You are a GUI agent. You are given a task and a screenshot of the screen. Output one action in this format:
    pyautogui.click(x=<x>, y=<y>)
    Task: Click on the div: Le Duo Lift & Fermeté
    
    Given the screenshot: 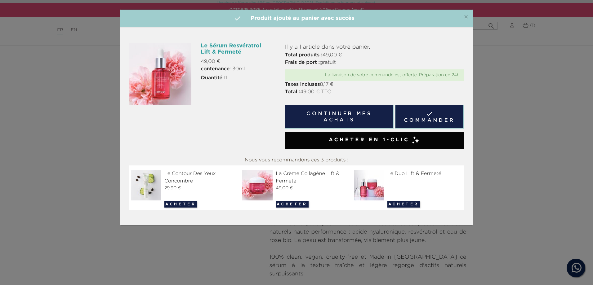 What is the action you would take?
    pyautogui.click(x=408, y=174)
    